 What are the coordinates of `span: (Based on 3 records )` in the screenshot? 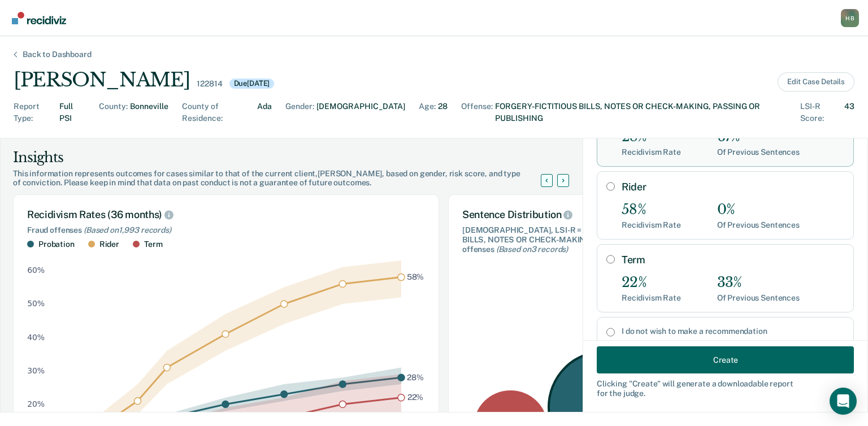 It's located at (532, 249).